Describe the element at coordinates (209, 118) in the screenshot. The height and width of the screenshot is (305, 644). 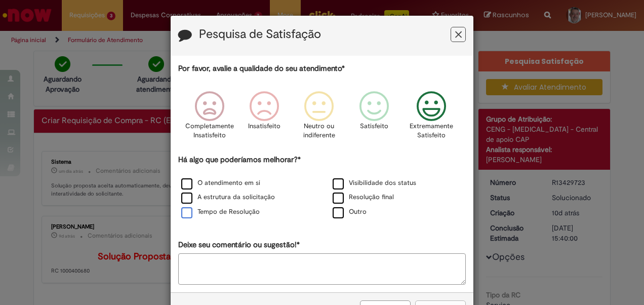
I see `div: Completamente Insatisfeito` at that location.